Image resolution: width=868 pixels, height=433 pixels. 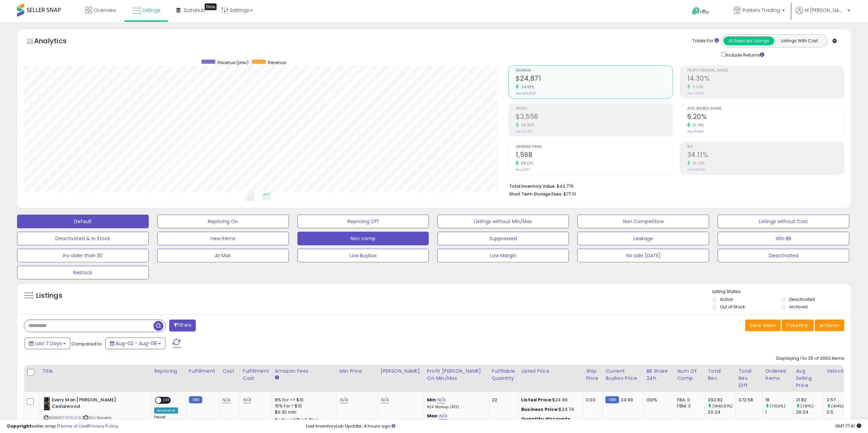 I want to click on span: DataHub, so click(x=195, y=10).